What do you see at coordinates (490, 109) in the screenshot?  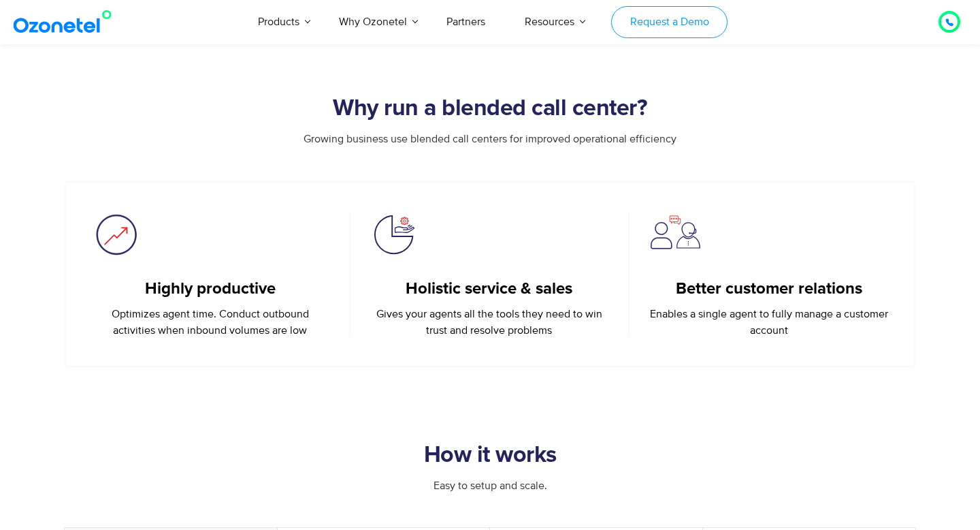 I see `h2: Why run a blended call center?` at bounding box center [490, 109].